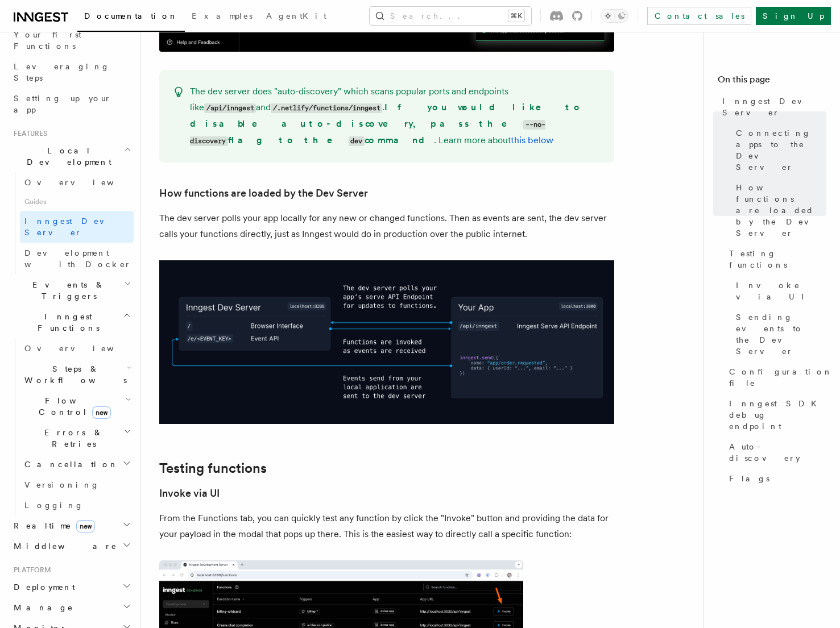 The width and height of the screenshot is (840, 628). What do you see at coordinates (71, 546) in the screenshot?
I see `button: Middleware` at bounding box center [71, 546].